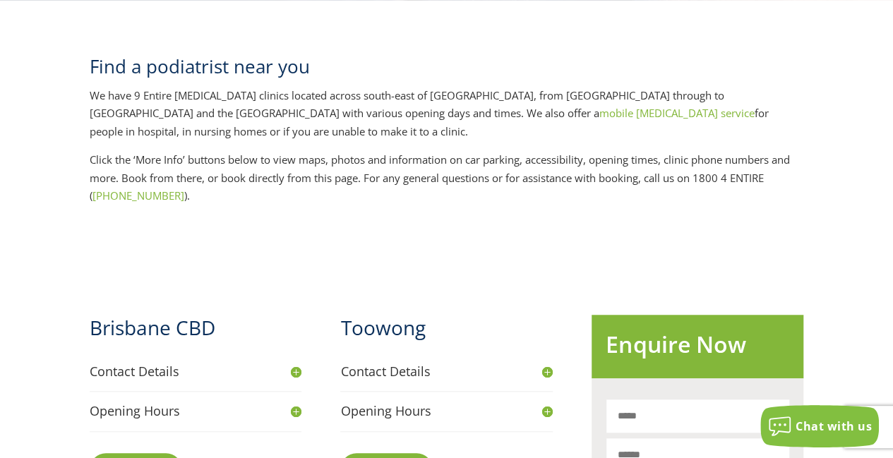 The height and width of the screenshot is (458, 893). Describe the element at coordinates (697, 348) in the screenshot. I see `h2: Enquire Now` at that location.